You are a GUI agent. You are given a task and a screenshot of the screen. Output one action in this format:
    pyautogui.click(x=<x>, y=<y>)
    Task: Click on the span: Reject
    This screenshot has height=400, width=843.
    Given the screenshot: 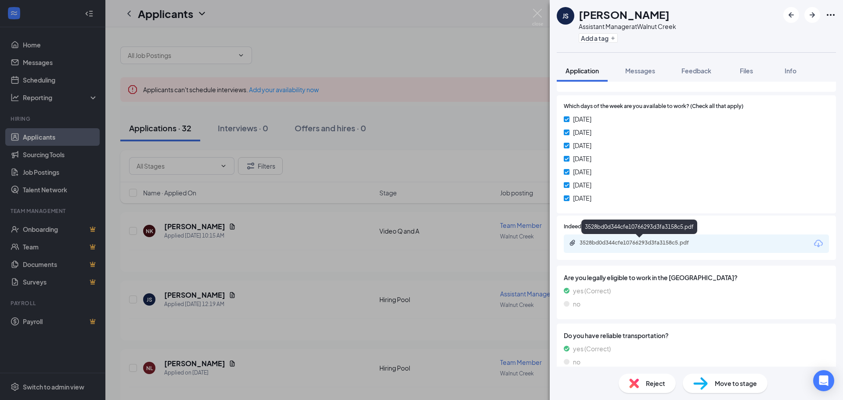 What is the action you would take?
    pyautogui.click(x=656, y=383)
    